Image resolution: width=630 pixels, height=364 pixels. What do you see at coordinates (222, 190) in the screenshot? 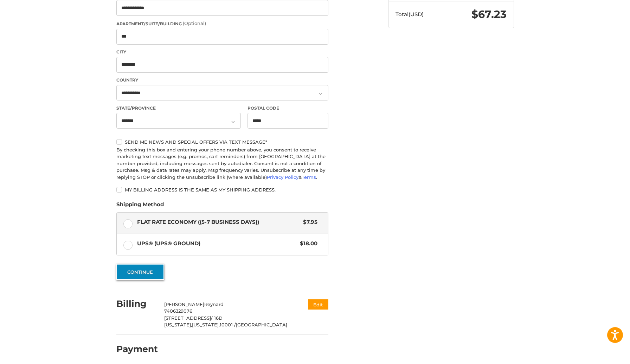
I see `label: My billing address is the same as my shipping address.` at bounding box center [222, 190].